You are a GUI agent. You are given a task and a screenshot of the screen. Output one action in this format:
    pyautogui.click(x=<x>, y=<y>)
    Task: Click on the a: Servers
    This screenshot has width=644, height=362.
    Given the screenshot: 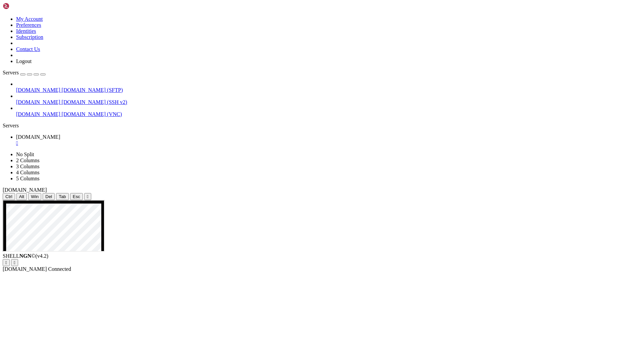 What is the action you would take?
    pyautogui.click(x=24, y=72)
    